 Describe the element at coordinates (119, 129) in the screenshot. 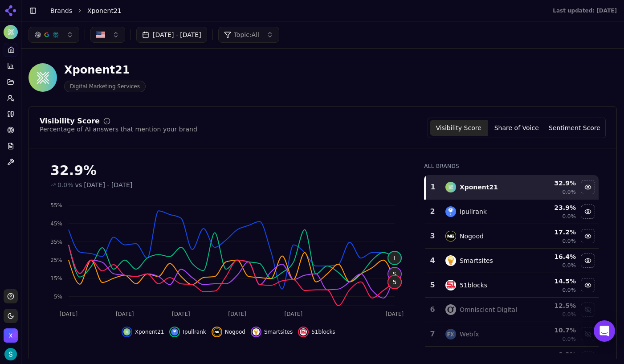

I see `div: Percentage of AI answers that mention your brand` at that location.